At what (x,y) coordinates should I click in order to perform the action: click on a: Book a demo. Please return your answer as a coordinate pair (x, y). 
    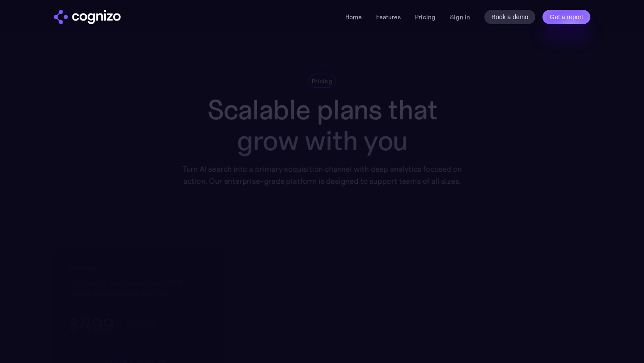
    Looking at the image, I should click on (510, 17).